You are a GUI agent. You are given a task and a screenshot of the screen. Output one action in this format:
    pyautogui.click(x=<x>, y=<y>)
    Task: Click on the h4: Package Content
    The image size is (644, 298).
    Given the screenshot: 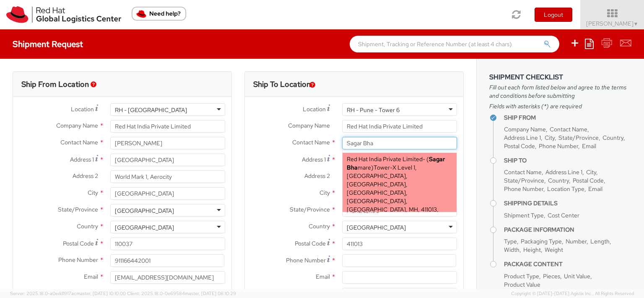 What is the action you would take?
    pyautogui.click(x=568, y=264)
    